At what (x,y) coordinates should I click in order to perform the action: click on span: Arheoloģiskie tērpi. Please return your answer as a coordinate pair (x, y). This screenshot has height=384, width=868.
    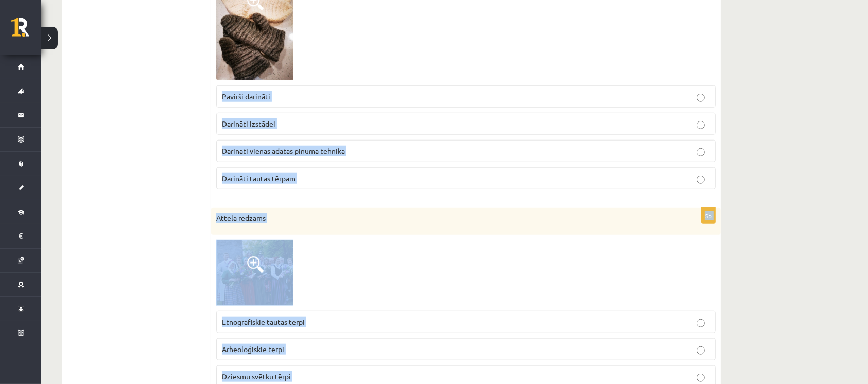
    Looking at the image, I should click on (253, 349).